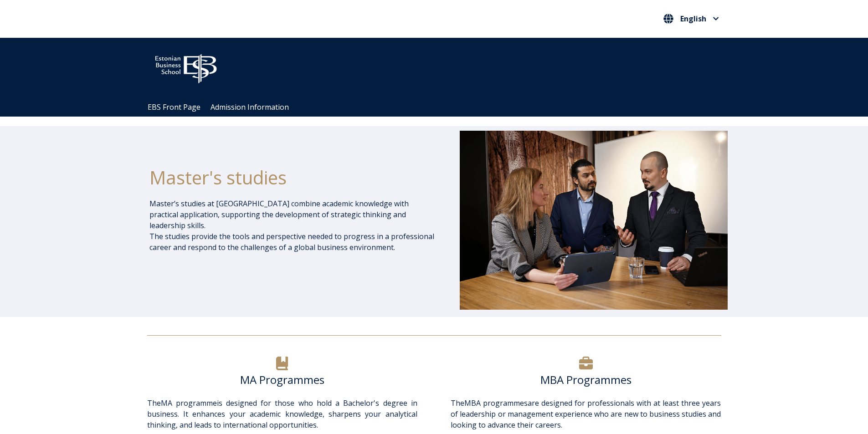  I want to click on nav: Select your language, so click(691, 19).